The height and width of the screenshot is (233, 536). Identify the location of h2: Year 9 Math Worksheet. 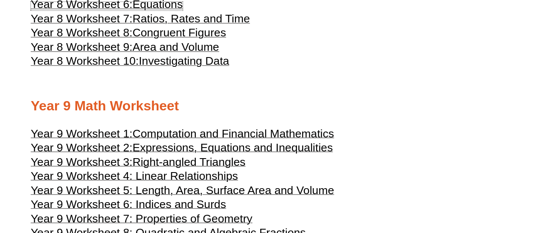
(268, 106).